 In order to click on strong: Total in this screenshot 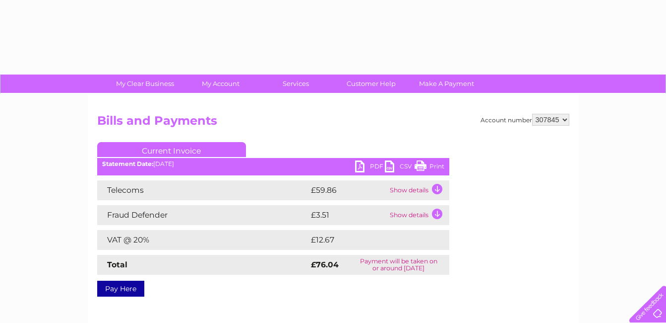, I will do `click(117, 264)`.